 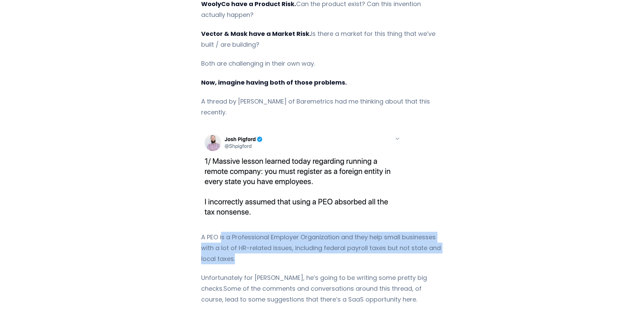 What do you see at coordinates (322, 39) in the screenshot?
I see `p: Is there a market for this thing that we’ve built / are building?` at bounding box center [322, 39].